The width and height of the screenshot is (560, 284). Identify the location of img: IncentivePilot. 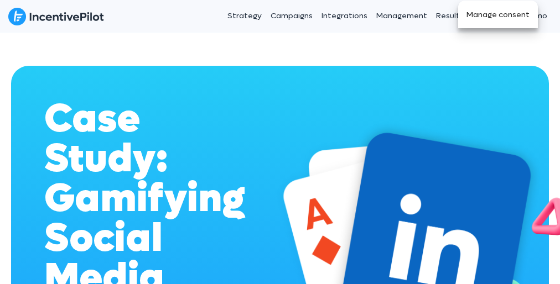
(56, 17).